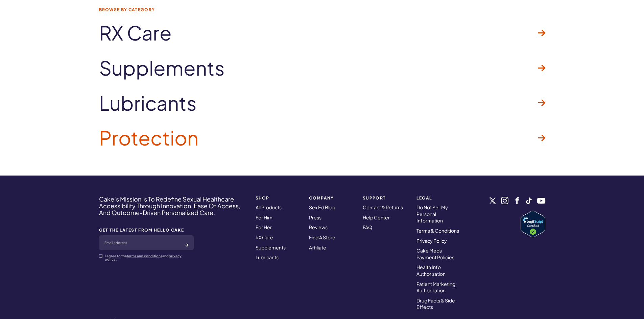 This screenshot has width=644, height=319. I want to click on span: Protection, so click(149, 138).